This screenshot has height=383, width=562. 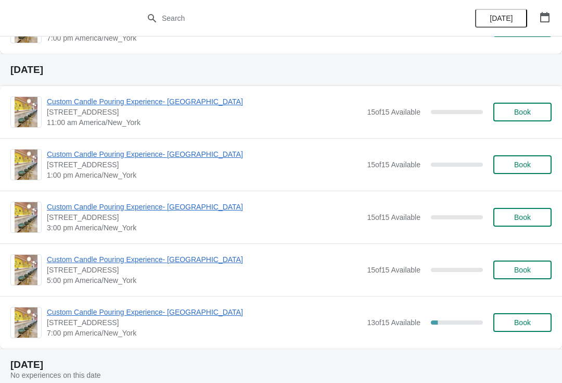 What do you see at coordinates (292, 18) in the screenshot?
I see `input: Search` at bounding box center [292, 18].